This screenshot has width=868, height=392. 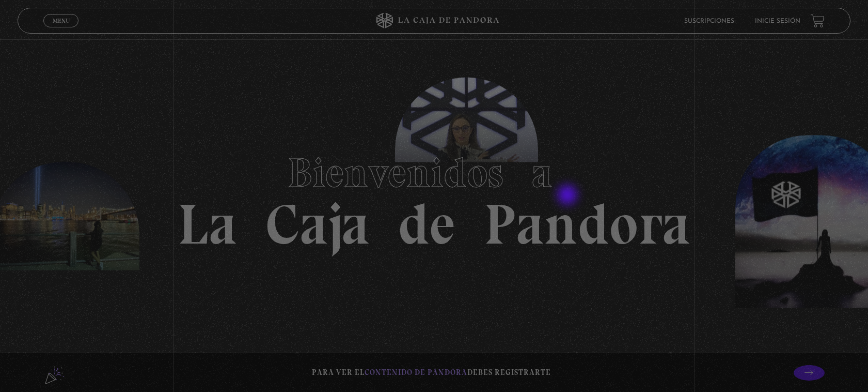 What do you see at coordinates (61, 30) in the screenshot?
I see `span: Cerrar` at bounding box center [61, 30].